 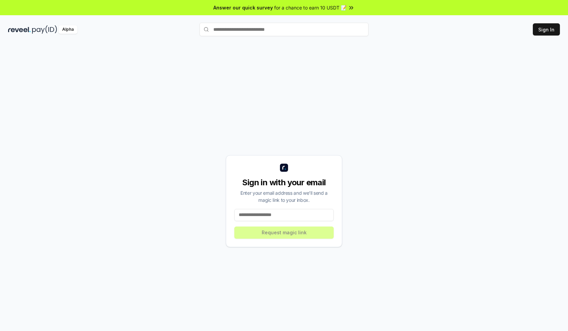 What do you see at coordinates (68, 29) in the screenshot?
I see `div: Alpha` at bounding box center [68, 29].